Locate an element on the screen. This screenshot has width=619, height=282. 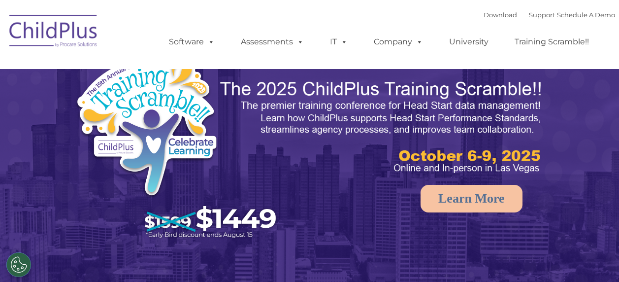
a: Support is located at coordinates (542, 15).